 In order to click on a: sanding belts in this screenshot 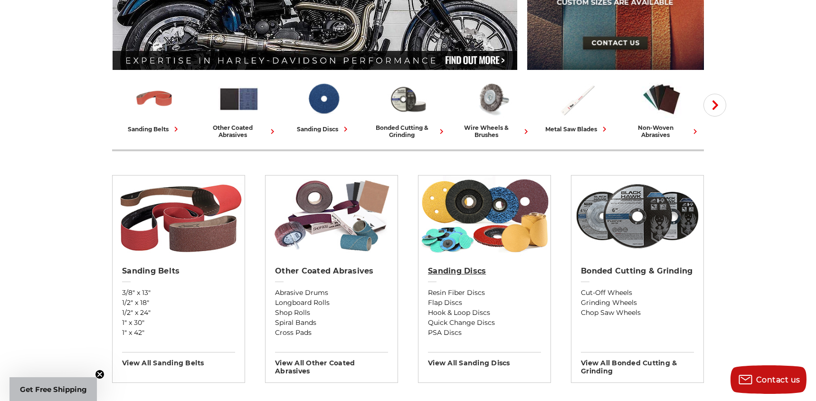, I will do `click(154, 106)`.